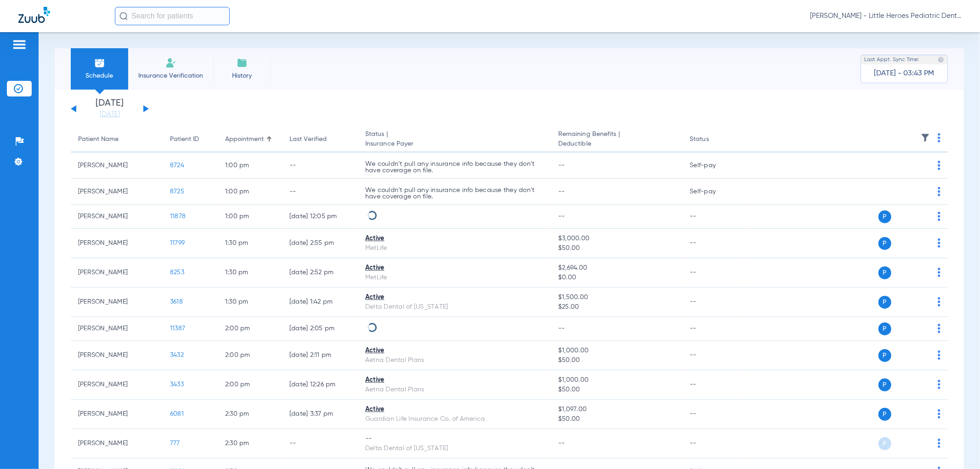 The image size is (980, 469). Describe the element at coordinates (455, 194) in the screenshot. I see `p: We couldn’t pull any insurance info because they don’t have coverage on file.` at that location.